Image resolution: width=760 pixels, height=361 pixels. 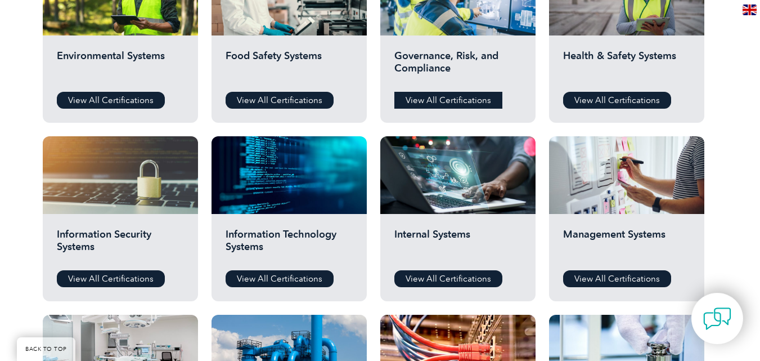 I want to click on h2: Information Security Systems, so click(x=120, y=245).